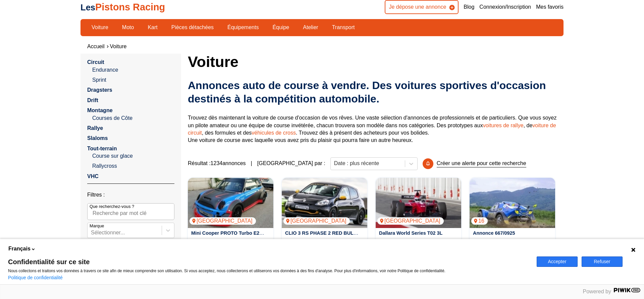  What do you see at coordinates (505, 7) in the screenshot?
I see `a: Connexion/Inscription` at bounding box center [505, 7].